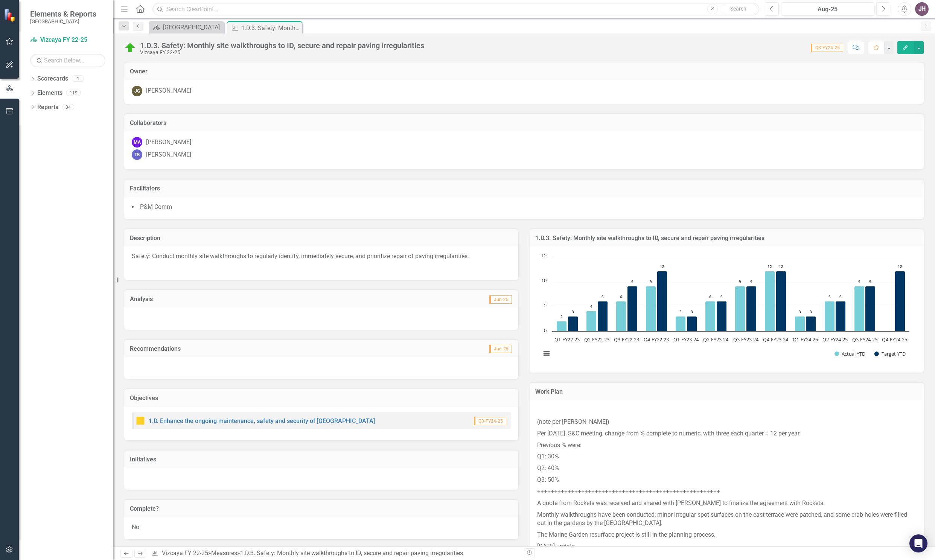  What do you see at coordinates (603, 316) in the screenshot?
I see `path: Q2-FY22-23, 6. Target YTD.` at bounding box center [603, 316].